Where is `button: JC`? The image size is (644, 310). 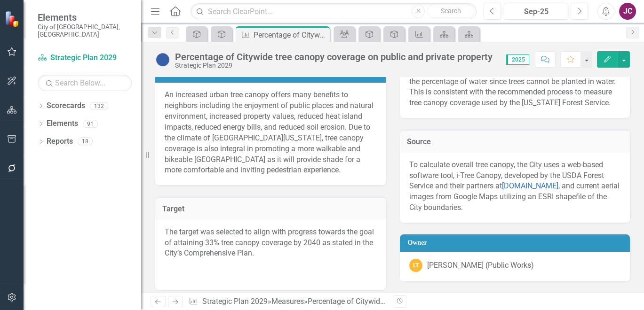
button: JC is located at coordinates (628, 11).